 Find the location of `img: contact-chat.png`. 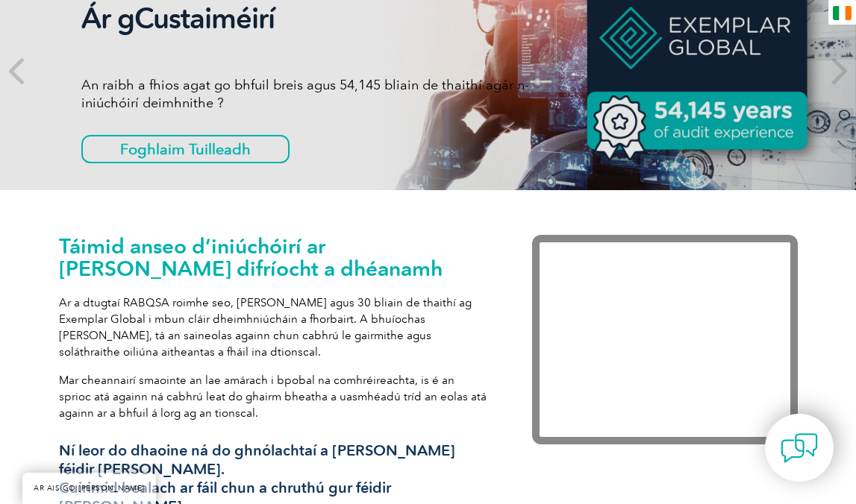

img: contact-chat.png is located at coordinates (799, 448).